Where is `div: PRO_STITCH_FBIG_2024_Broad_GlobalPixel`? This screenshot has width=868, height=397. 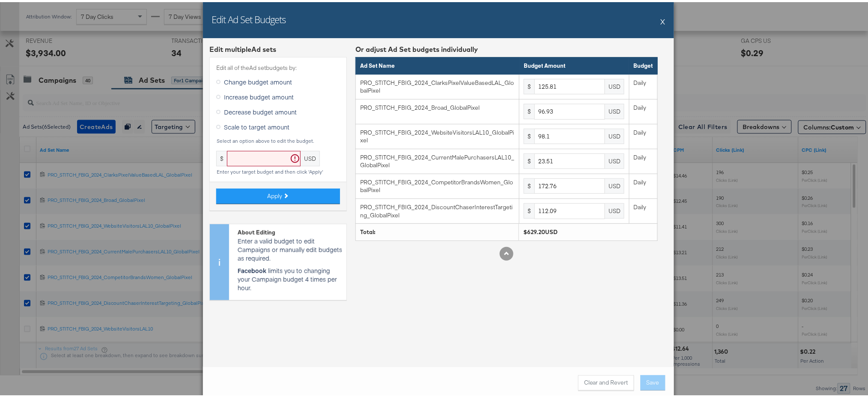 div: PRO_STITCH_FBIG_2024_Broad_GlobalPixel is located at coordinates (437, 105).